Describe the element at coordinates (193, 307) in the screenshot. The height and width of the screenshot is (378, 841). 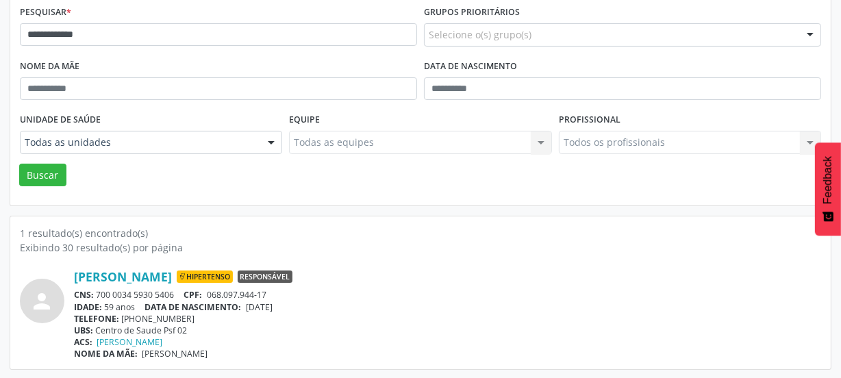
I see `span: DATA DE NASCIMENTO:` at that location.